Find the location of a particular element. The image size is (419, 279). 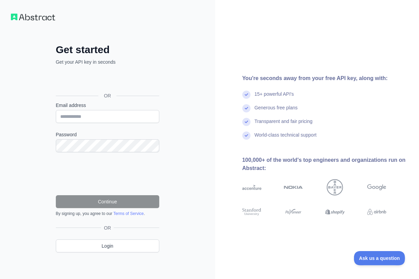

img: airbnb is located at coordinates (377, 212).